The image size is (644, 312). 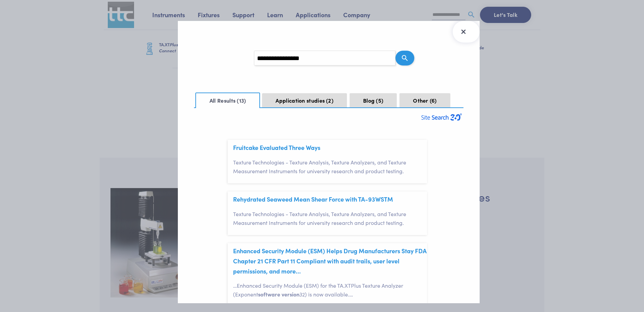 What do you see at coordinates (241, 101) in the screenshot?
I see `span: 13` at bounding box center [241, 101].